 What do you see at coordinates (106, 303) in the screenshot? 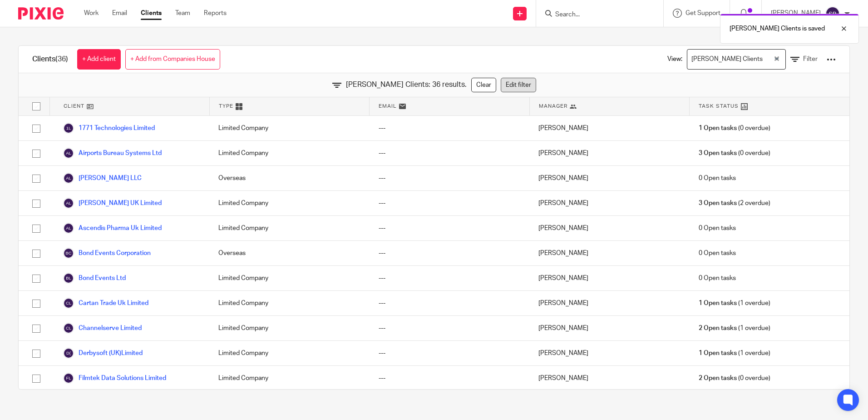
I see `a: Cartan Trade Uk Limited` at bounding box center [106, 303].